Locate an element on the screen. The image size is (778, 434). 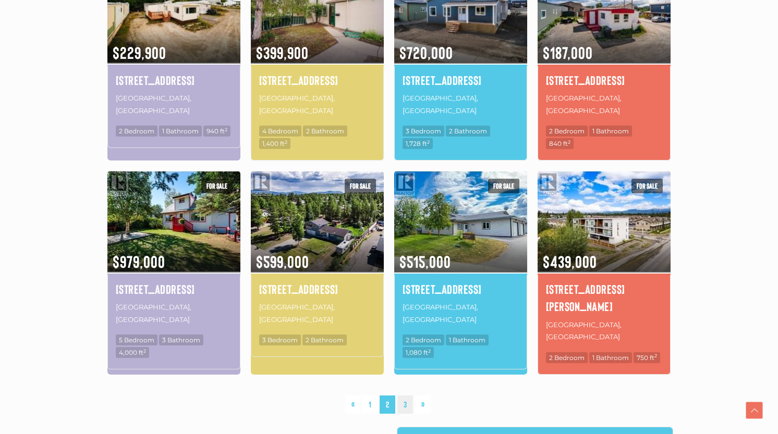
span: 840 ft is located at coordinates (560, 143).